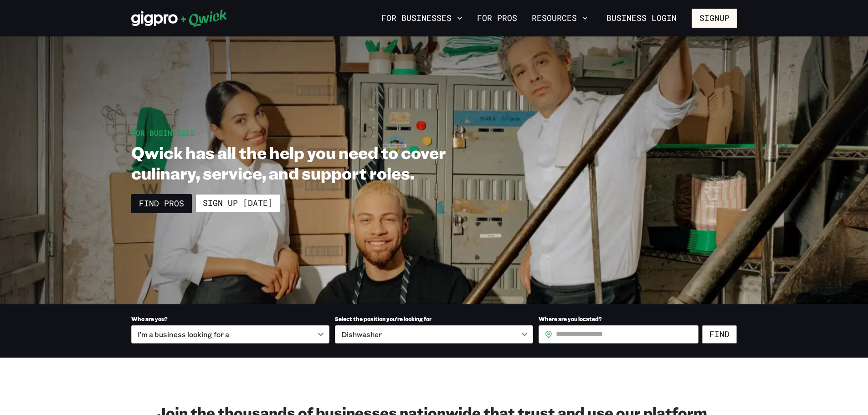 The width and height of the screenshot is (868, 415). Describe the element at coordinates (422, 18) in the screenshot. I see `button: For Businesses` at that location.